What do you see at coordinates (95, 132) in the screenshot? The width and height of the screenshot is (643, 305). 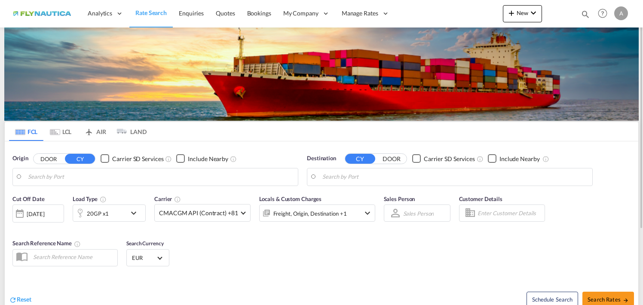 I see `md-tab-item: AIR` at bounding box center [95, 132].